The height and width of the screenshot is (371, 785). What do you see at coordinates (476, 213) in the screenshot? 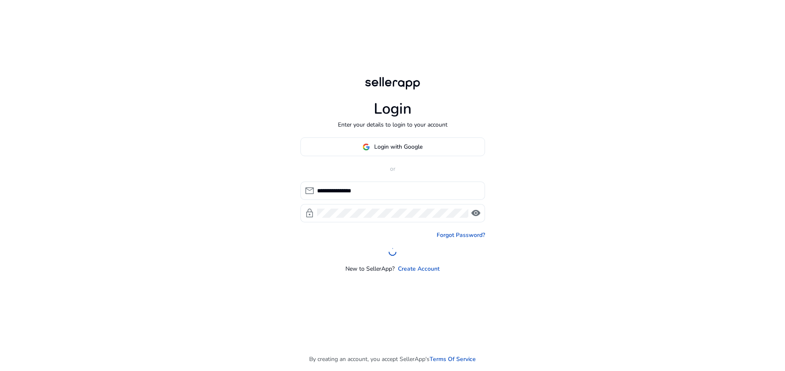
I see `span: visibility` at bounding box center [476, 213].